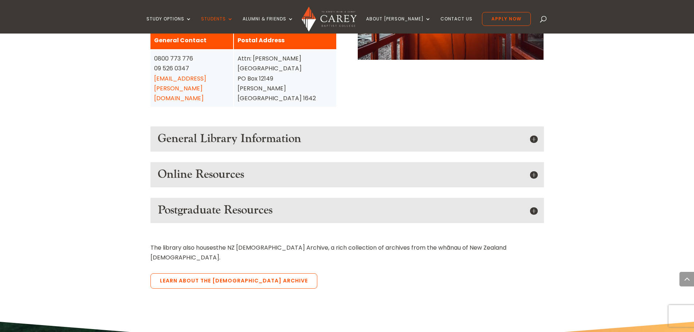 Image resolution: width=694 pixels, height=332 pixels. I want to click on img: Carey Baptist College, so click(330, 19).